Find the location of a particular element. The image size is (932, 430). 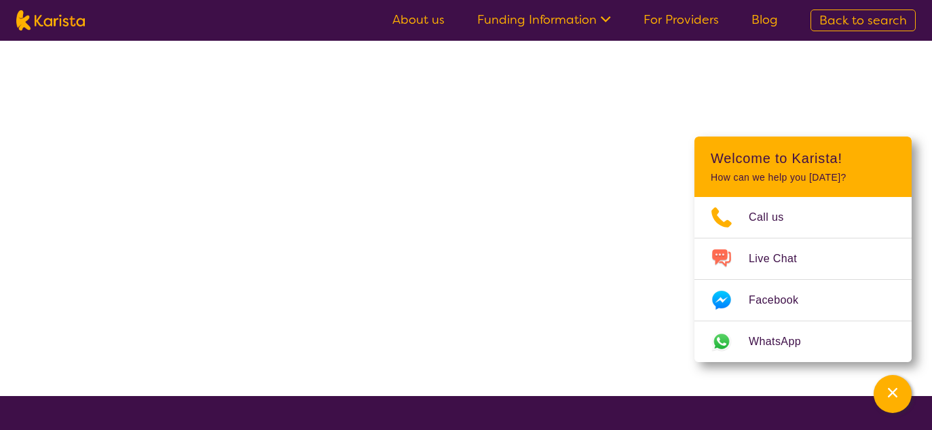

span: Live Chat is located at coordinates (780, 259).